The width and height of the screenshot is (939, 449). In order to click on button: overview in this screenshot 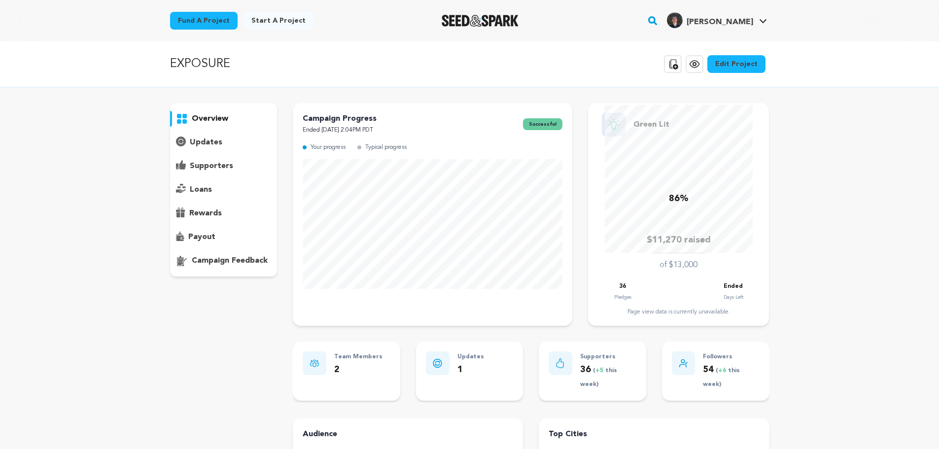, I will do `click(224, 119)`.